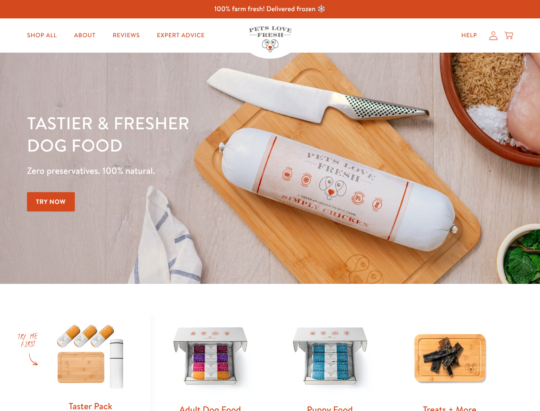 The image size is (540, 411). I want to click on p: Zero preservatives. 100% natural., so click(189, 171).